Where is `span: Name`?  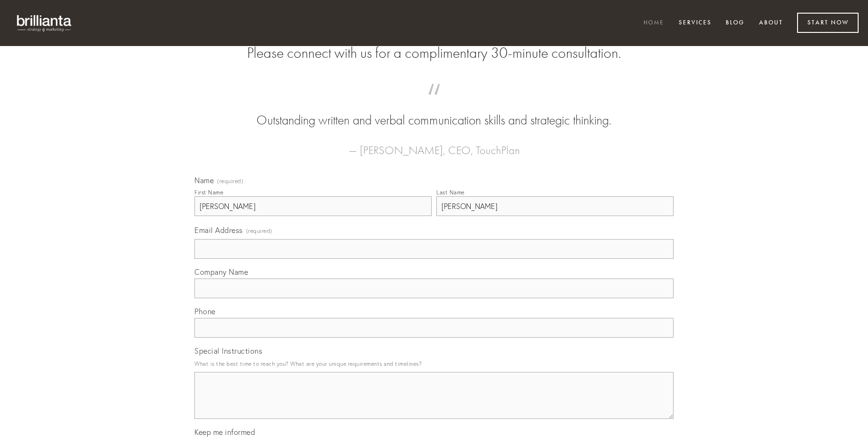 span: Name is located at coordinates (204, 180).